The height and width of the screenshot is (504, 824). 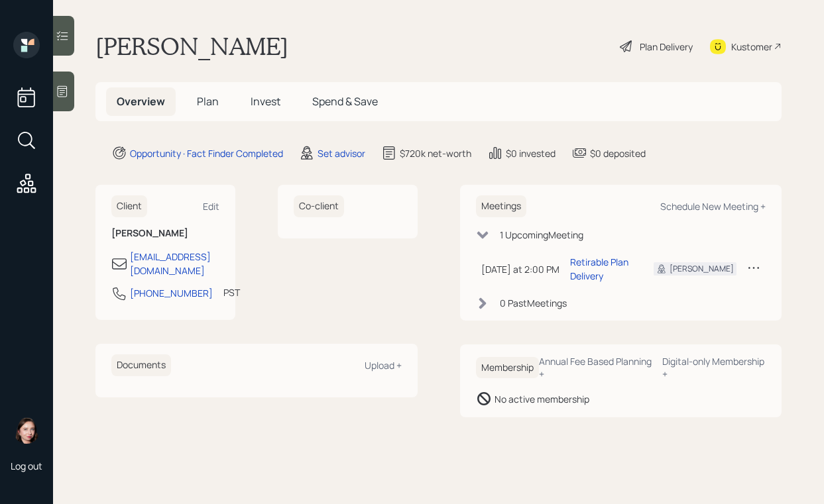 I want to click on h6: Client, so click(x=130, y=206).